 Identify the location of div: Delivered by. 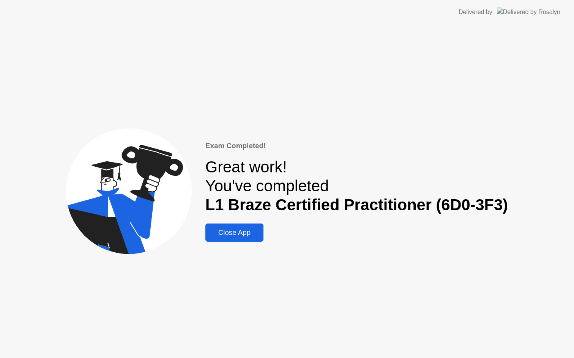
(475, 12).